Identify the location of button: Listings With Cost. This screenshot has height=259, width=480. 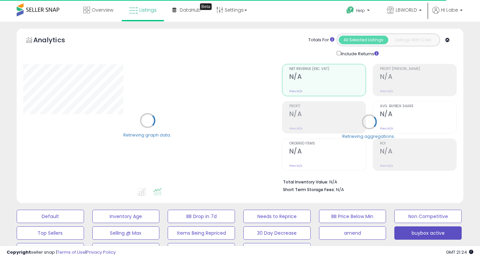
(412, 40).